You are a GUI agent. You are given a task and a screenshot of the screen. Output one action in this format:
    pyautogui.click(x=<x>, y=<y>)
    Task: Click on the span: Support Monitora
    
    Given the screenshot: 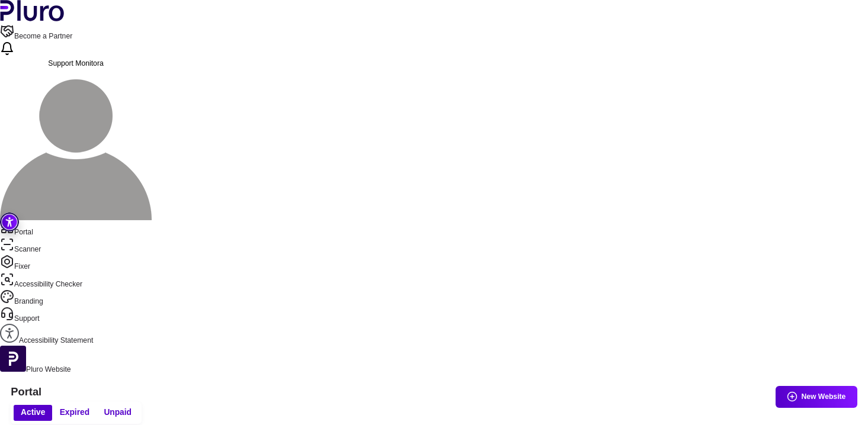 What is the action you would take?
    pyautogui.click(x=76, y=63)
    